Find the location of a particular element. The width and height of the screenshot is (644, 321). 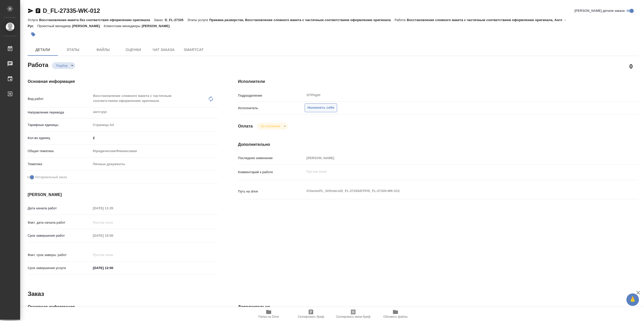

p: Этапы услуги is located at coordinates (198, 20).